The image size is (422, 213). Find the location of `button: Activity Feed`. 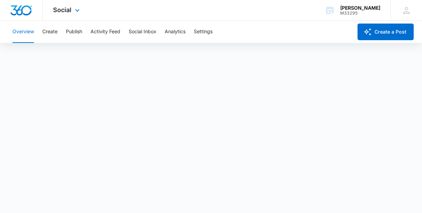

button: Activity Feed is located at coordinates (105, 32).